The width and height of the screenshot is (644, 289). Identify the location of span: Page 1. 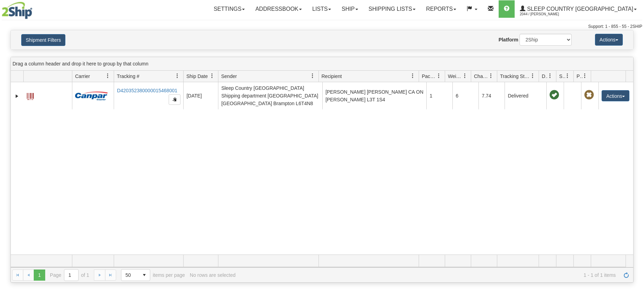
(39, 275).